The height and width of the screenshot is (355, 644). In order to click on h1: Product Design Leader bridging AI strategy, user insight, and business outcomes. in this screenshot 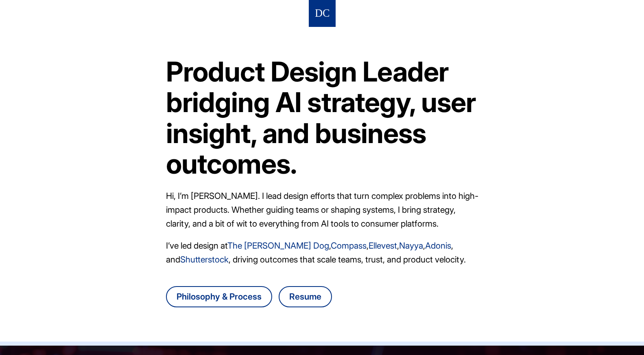, I will do `click(322, 118)`.